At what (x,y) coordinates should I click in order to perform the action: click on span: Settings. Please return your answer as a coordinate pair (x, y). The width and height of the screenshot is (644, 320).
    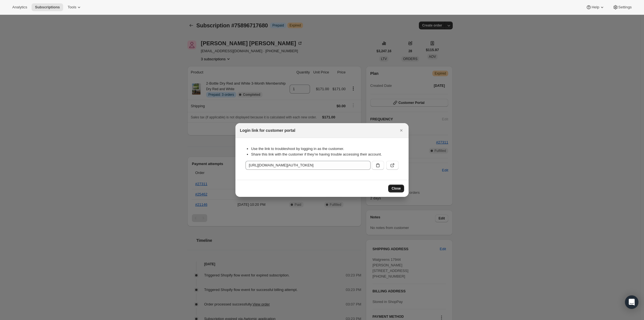
    Looking at the image, I should click on (625, 7).